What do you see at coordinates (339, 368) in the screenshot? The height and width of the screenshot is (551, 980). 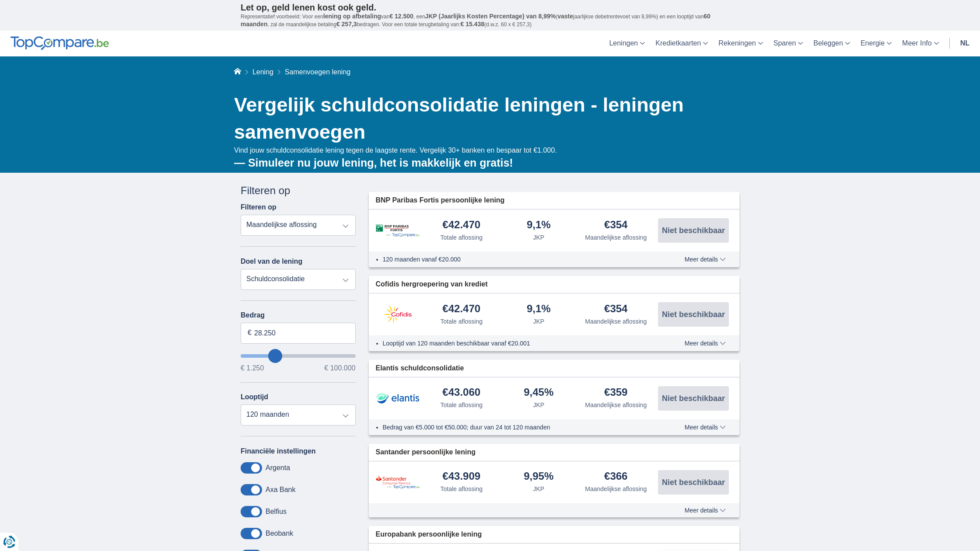 I see `span: € 100.000` at bounding box center [339, 368].